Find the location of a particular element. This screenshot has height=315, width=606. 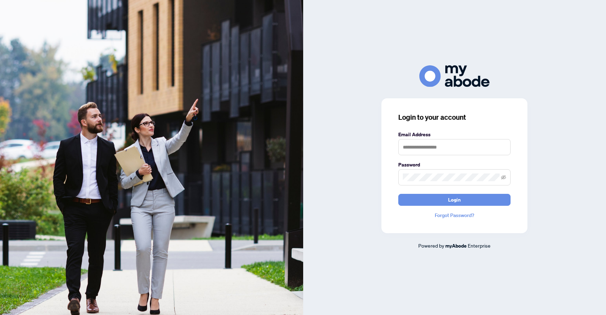

button: Login is located at coordinates (455, 200).